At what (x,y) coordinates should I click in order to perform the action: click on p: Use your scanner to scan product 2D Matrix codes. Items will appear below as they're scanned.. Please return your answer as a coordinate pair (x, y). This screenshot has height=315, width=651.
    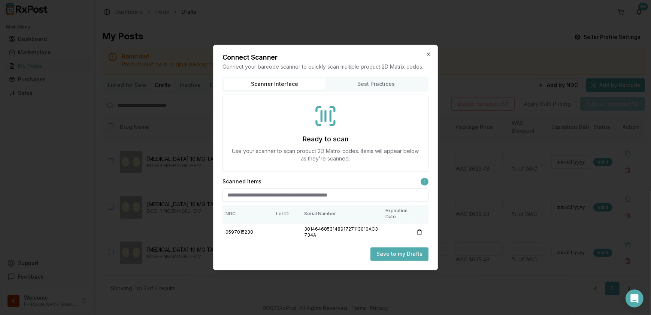
    Looking at the image, I should click on (326, 155).